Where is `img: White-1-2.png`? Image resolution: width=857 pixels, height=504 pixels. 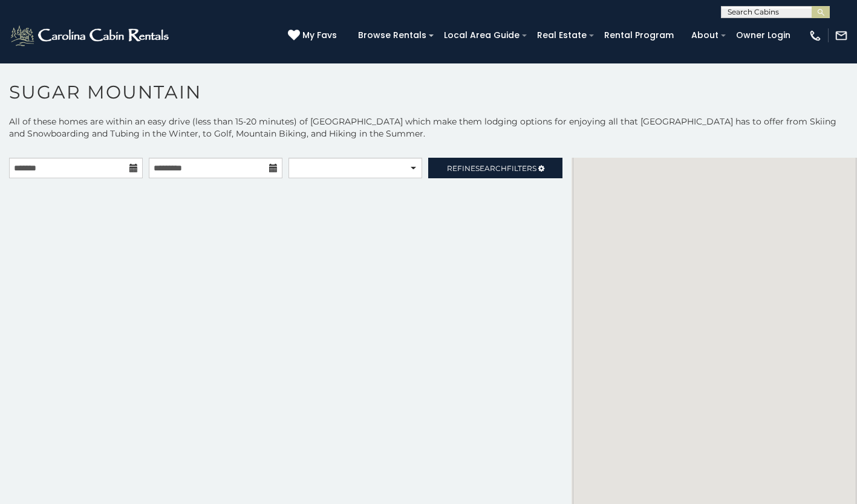 img: White-1-2.png is located at coordinates (91, 36).